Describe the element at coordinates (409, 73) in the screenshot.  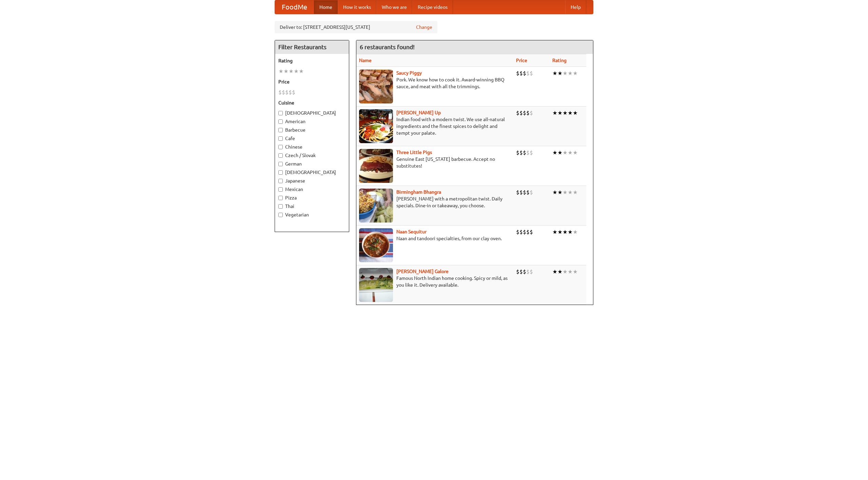
I see `b: Saucy Piggy` at that location.